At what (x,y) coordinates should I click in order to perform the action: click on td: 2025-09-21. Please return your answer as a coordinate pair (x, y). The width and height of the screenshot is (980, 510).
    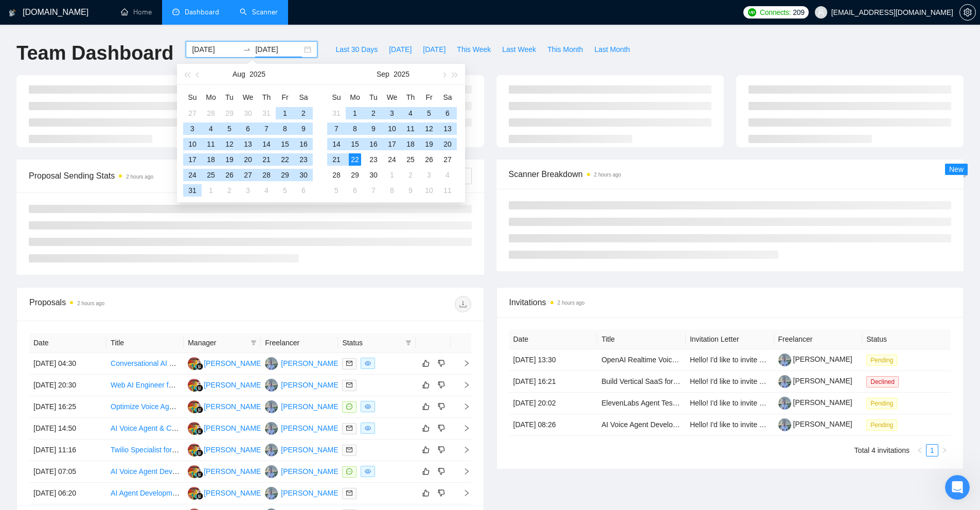
    Looking at the image, I should click on (336, 160).